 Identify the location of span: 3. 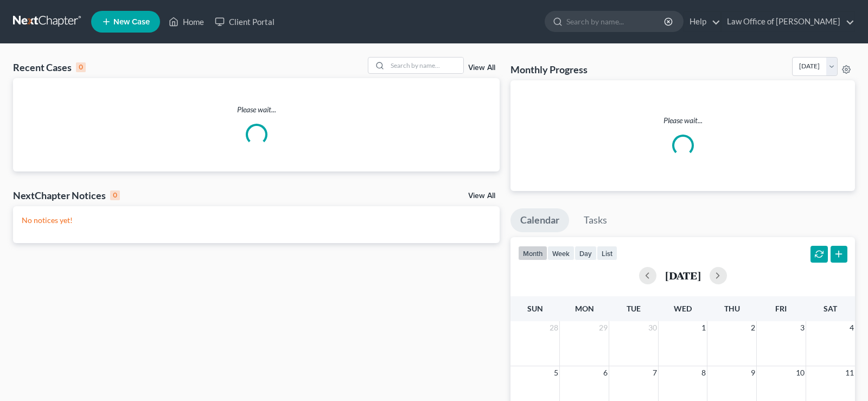
(802, 327).